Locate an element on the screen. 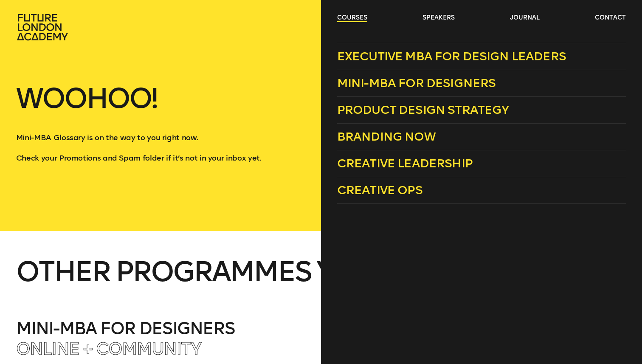 Image resolution: width=642 pixels, height=364 pixels. span: Creative Ops is located at coordinates (380, 190).